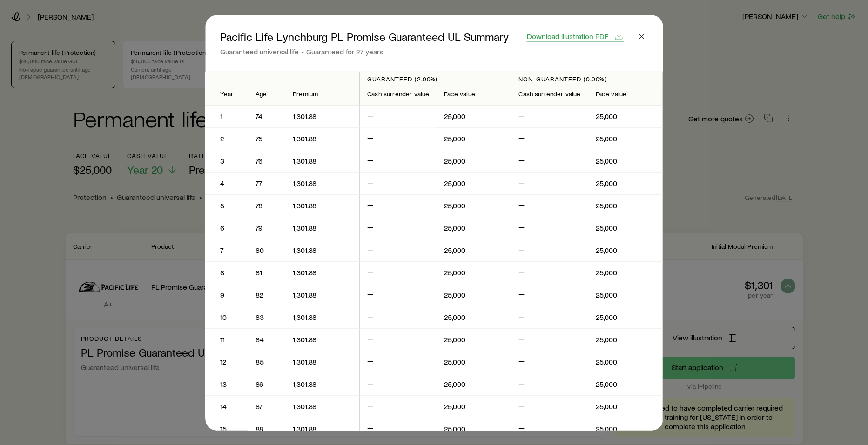 The height and width of the screenshot is (445, 868). Describe the element at coordinates (267, 184) in the screenshot. I see `p: 77` at that location.